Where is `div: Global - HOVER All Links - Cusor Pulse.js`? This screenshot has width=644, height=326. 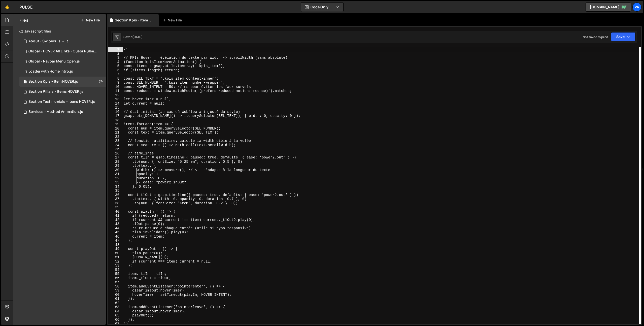
div: Global - HOVER All Links - Cusor Pulse.js is located at coordinates (63, 51).